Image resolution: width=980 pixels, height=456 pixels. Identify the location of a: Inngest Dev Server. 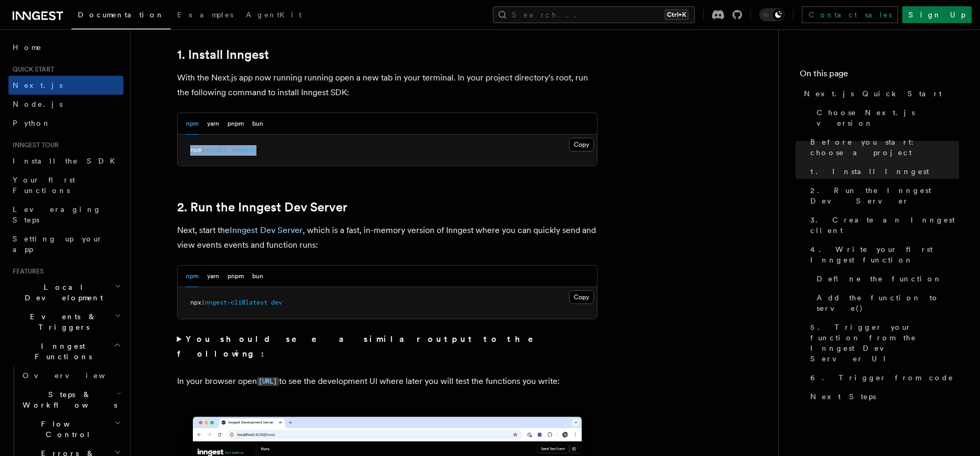
(266, 230).